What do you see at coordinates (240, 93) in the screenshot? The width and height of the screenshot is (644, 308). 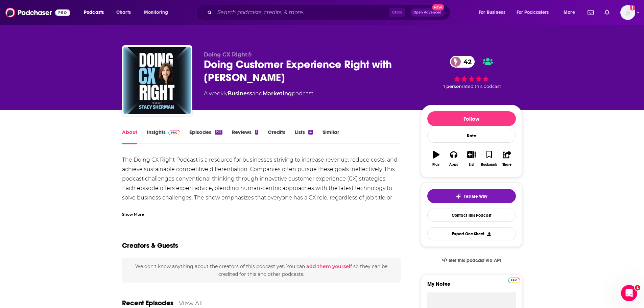 I see `a: Business` at bounding box center [240, 93].